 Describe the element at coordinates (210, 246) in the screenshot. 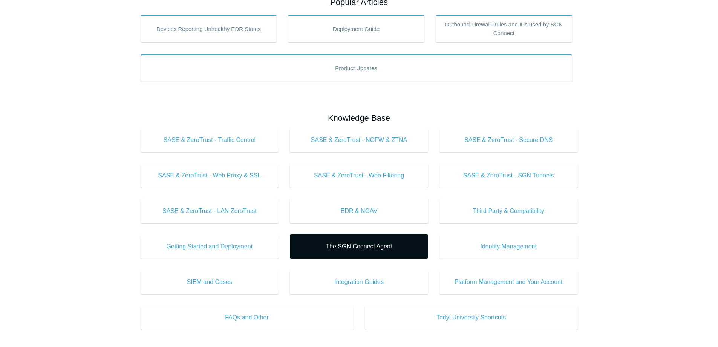

I see `span: Getting Started and Deployment` at that location.